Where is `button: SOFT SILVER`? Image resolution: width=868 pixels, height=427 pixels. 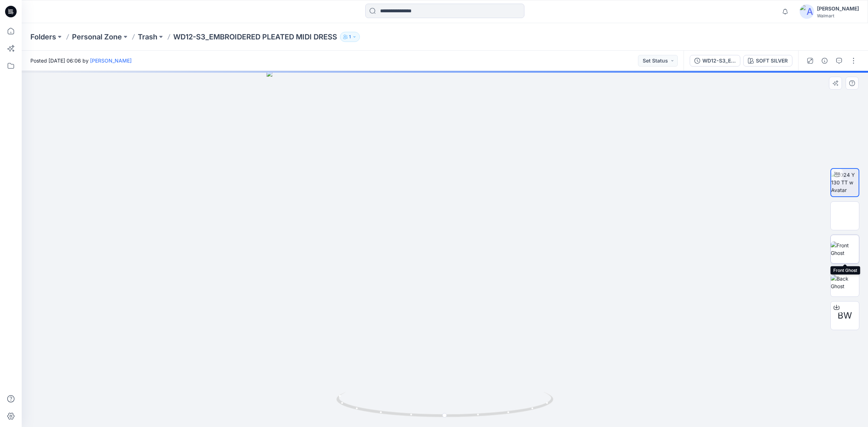 button: SOFT SILVER is located at coordinates (768, 61).